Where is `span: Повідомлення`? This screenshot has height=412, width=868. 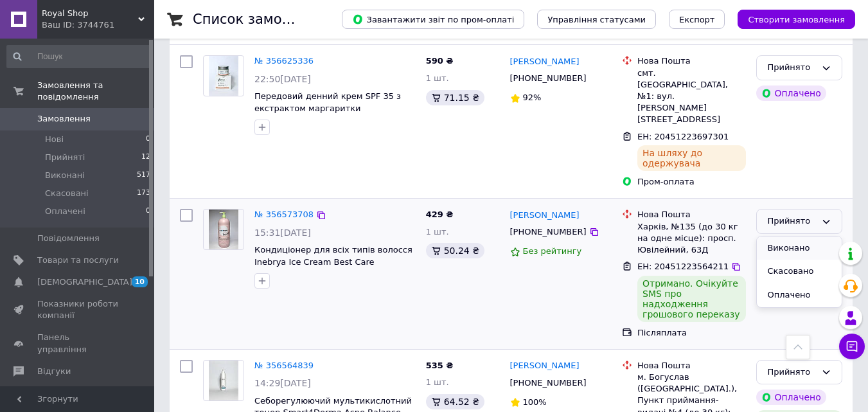
span: Повідомлення is located at coordinates (68, 239).